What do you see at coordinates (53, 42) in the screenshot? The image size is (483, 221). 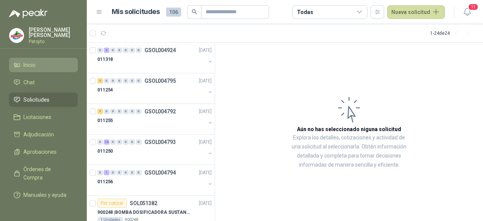 I see `p: Patojito` at bounding box center [53, 42].